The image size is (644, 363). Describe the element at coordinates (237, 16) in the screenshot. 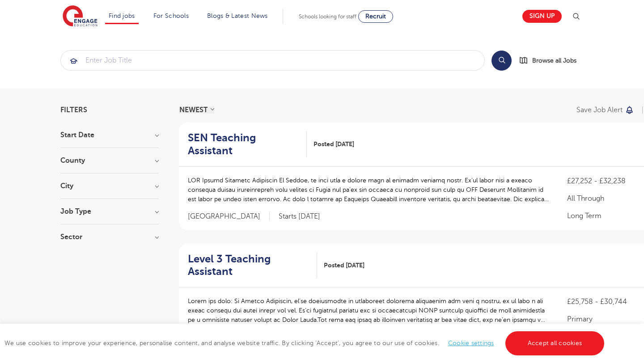

I see `a: Blogs & Latest News` at that location.